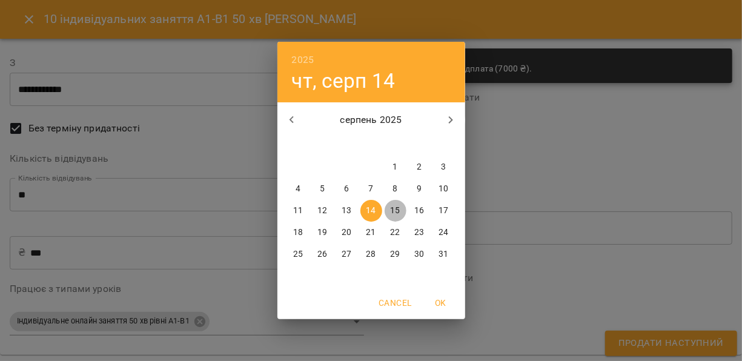  What do you see at coordinates (444, 144) in the screenshot?
I see `span: нд` at bounding box center [444, 144].